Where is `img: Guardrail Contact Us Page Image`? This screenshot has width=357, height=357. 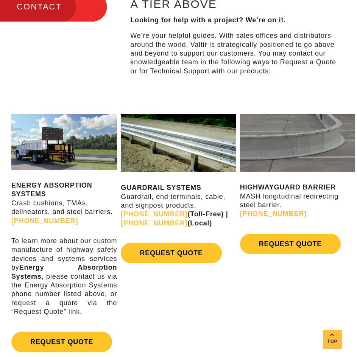 img: Guardrail Contact Us Page Image is located at coordinates (178, 143).